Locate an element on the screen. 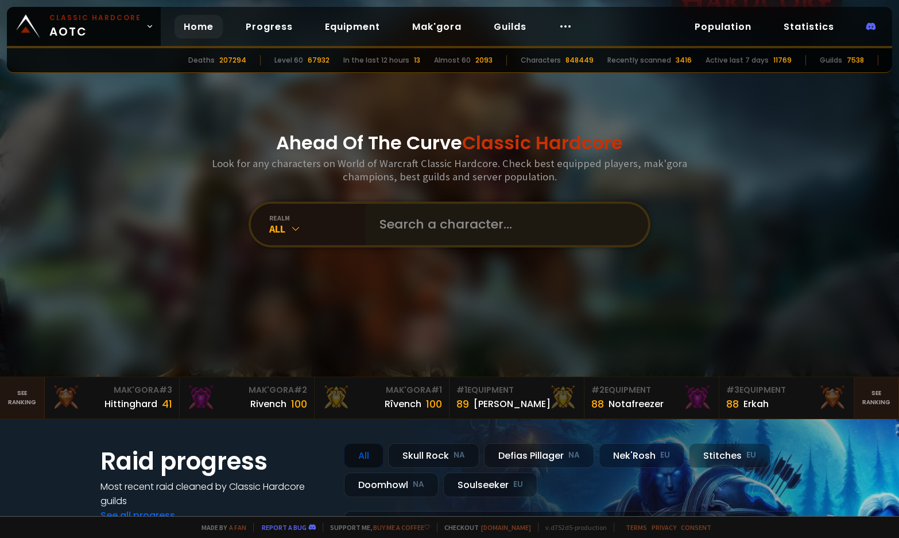  a: Classic HardcoreAOTC is located at coordinates (84, 26).